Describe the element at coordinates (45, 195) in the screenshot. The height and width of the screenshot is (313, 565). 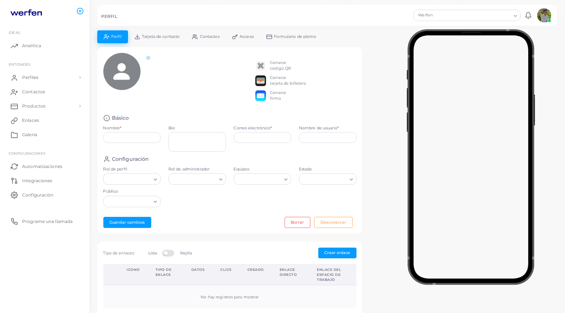
I see `a: Configuración` at that location.